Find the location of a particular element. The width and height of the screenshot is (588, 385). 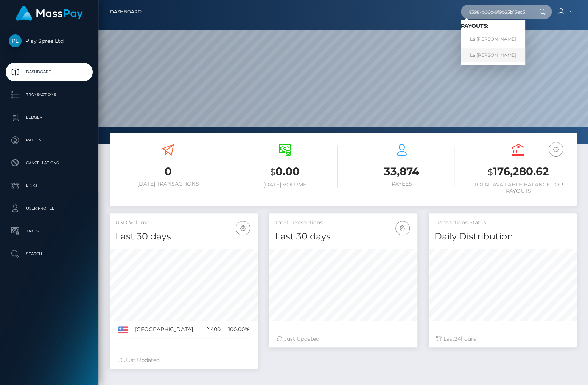

p: Taxes is located at coordinates (49, 231).